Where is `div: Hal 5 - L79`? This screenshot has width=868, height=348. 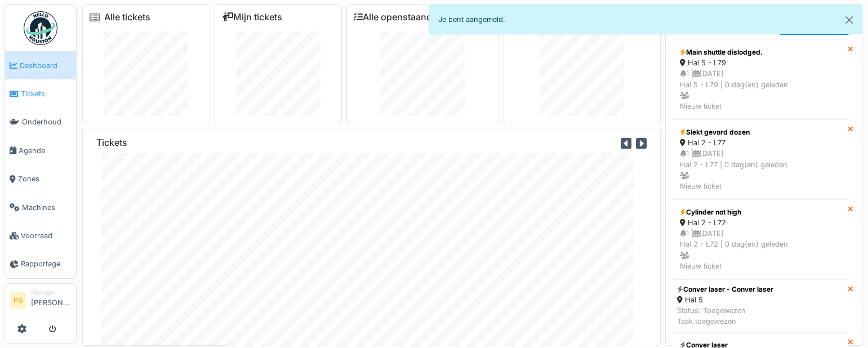
div: Hal 5 - L79 is located at coordinates (760, 63).